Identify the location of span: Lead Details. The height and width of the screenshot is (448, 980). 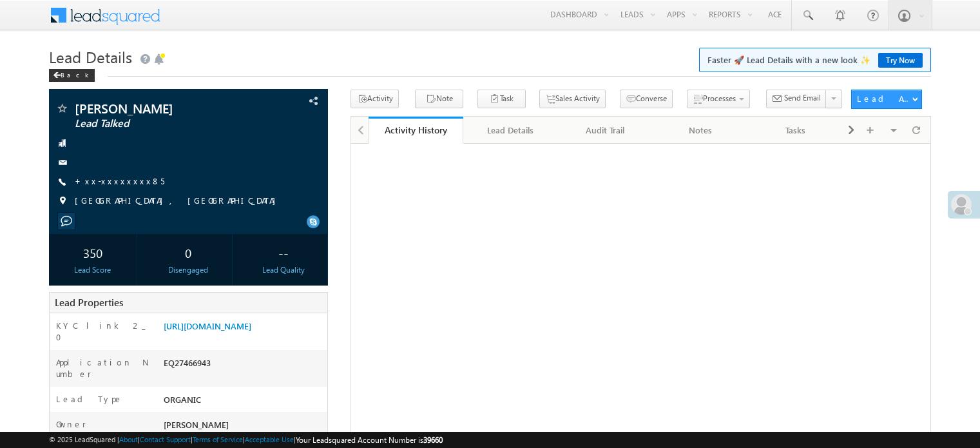
(91, 57).